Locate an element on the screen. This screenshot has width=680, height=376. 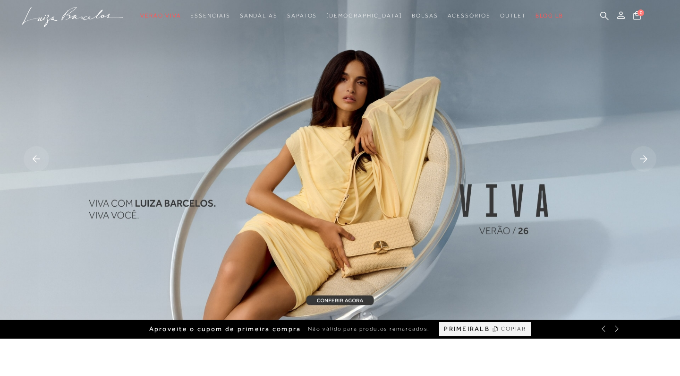
a: BLOG LB is located at coordinates (549, 16).